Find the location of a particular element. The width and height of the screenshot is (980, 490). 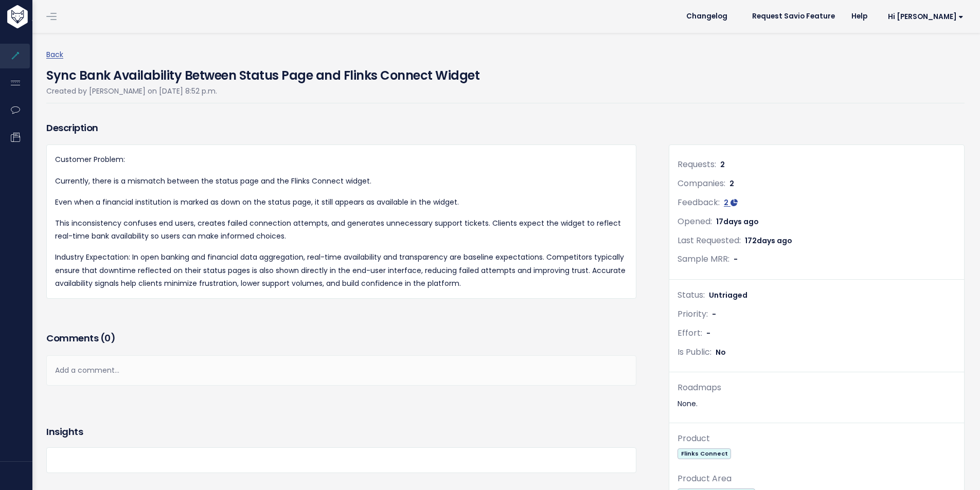

p: This inconsistency confuses end users, creates failed connection attempts, and generates unnecess... is located at coordinates (341, 230).